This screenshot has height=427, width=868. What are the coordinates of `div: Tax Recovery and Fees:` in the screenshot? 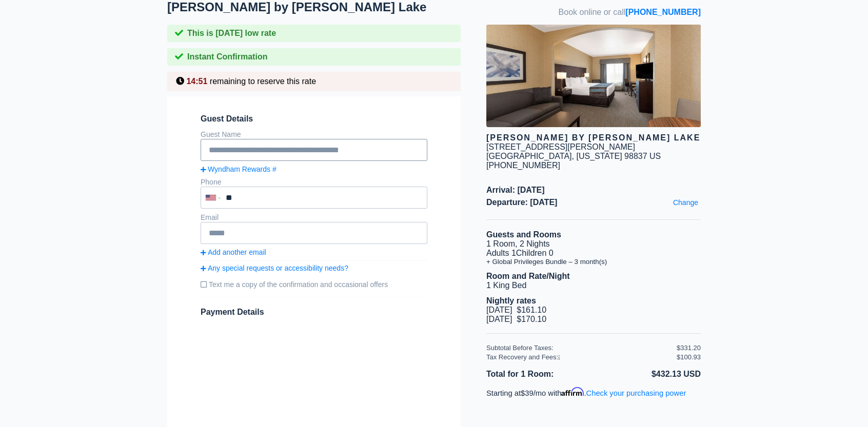 It's located at (581, 357).